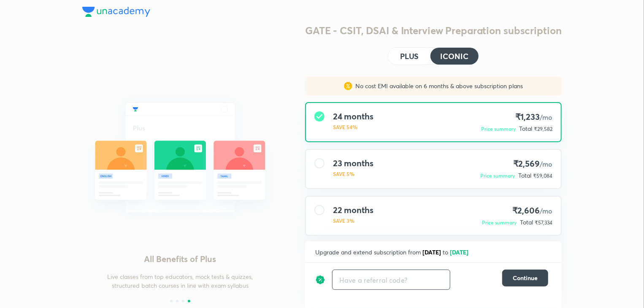 The width and height of the screenshot is (644, 308). I want to click on span: Continue, so click(525, 278).